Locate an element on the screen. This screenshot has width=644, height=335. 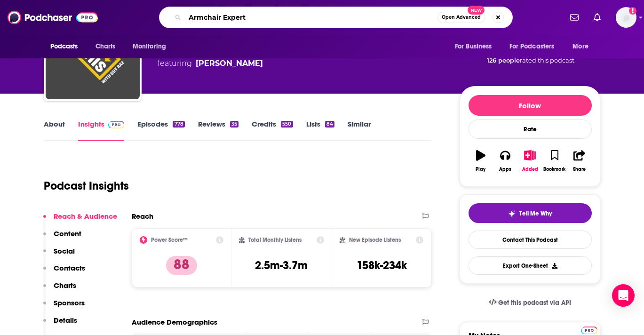
button: Play is located at coordinates (481, 161).